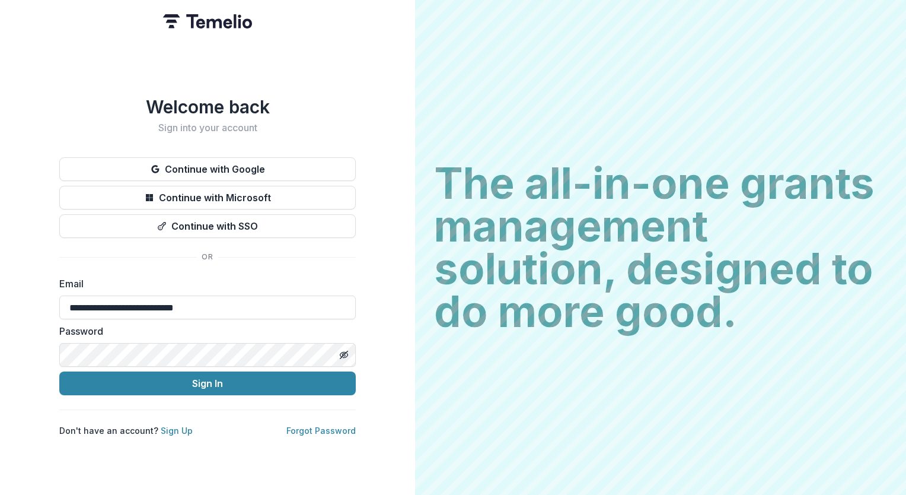  I want to click on a: Sign Up, so click(177, 430).